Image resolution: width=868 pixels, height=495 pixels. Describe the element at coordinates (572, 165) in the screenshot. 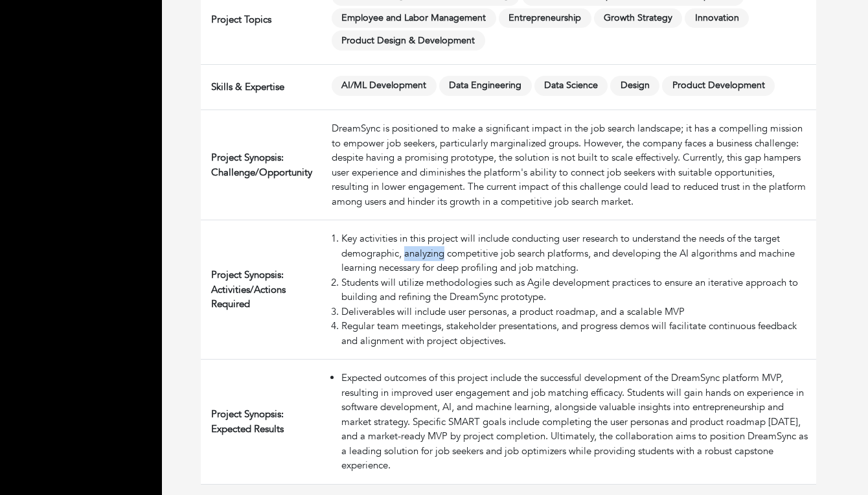

I see `div: DreamSync is positioned to make a significant impact in the job search landscape; it has a compel...` at that location.